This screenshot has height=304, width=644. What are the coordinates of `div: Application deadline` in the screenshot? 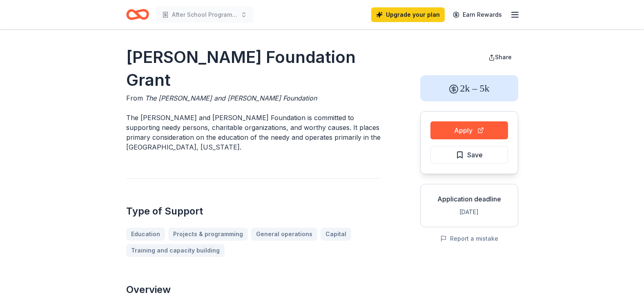 It's located at (469, 199).